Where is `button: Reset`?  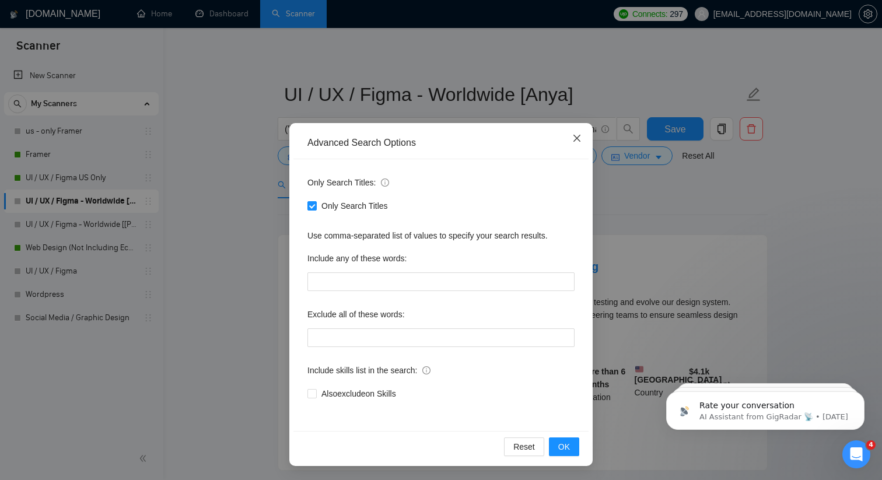
button: Reset is located at coordinates (524, 447).